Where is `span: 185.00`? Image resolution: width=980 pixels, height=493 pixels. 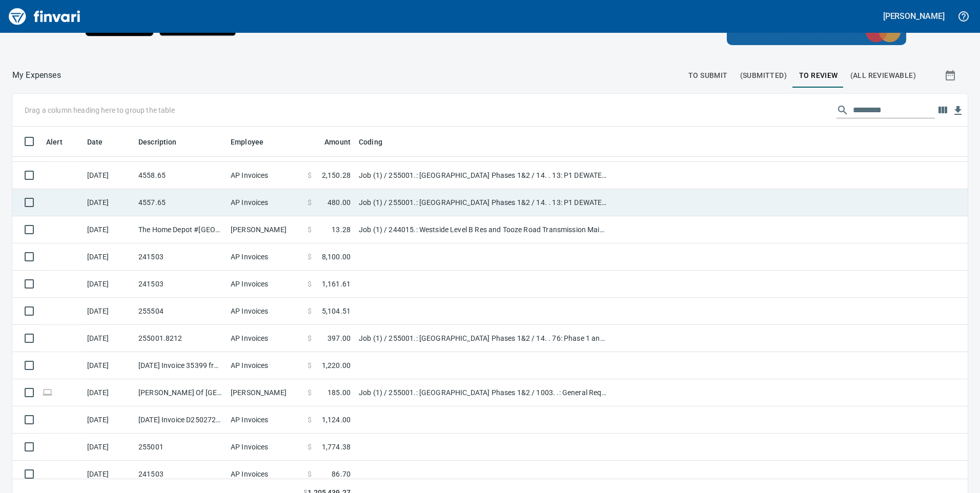 span: 185.00 is located at coordinates (339, 392).